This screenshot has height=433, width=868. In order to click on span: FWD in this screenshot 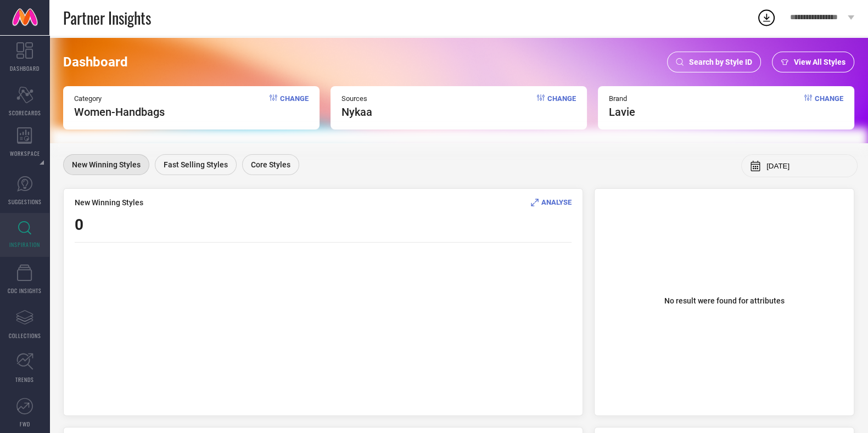, I will do `click(24, 424)`.